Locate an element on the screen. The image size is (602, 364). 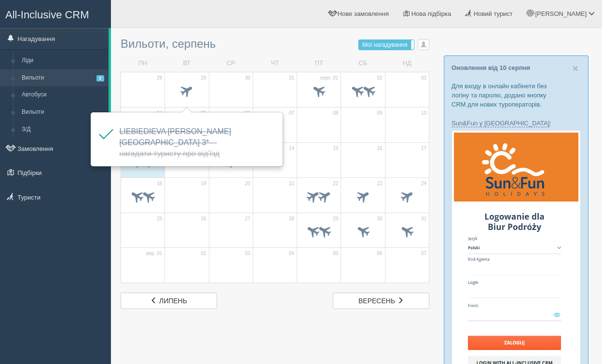
span: вер. 01 is located at coordinates (153, 253).